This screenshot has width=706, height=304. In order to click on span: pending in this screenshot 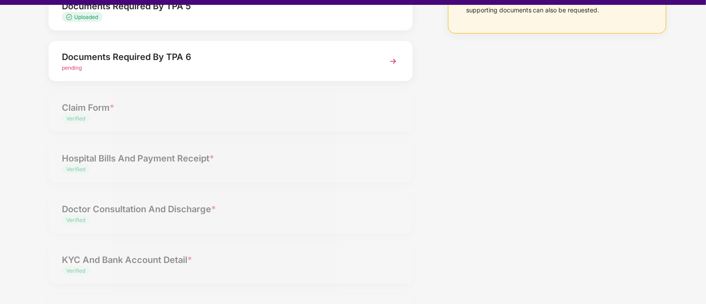, I will do `click(72, 68)`.